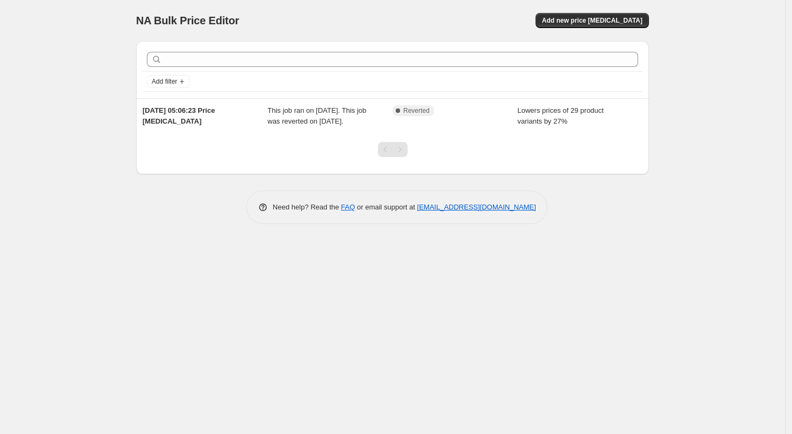 This screenshot has width=792, height=434. What do you see at coordinates (348, 207) in the screenshot?
I see `a: FAQ` at bounding box center [348, 207].